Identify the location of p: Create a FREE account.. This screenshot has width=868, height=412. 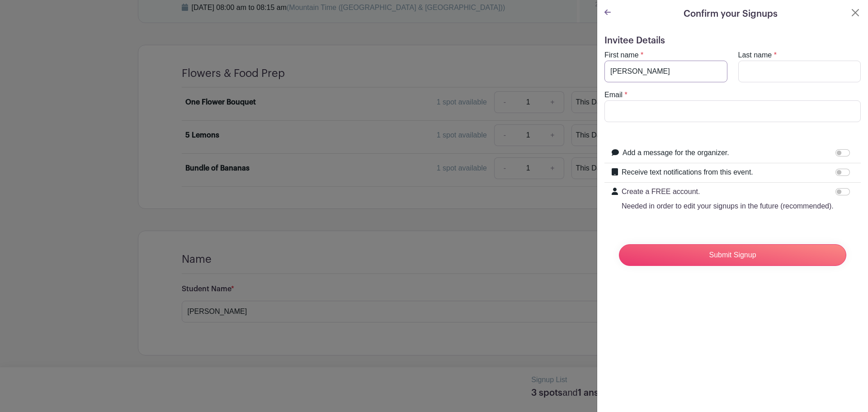
(727, 191).